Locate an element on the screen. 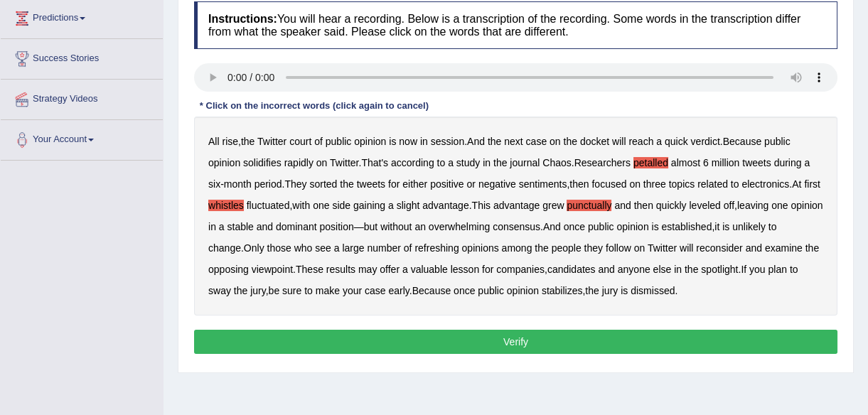 This screenshot has width=868, height=415. a: Your Account is located at coordinates (81, 138).